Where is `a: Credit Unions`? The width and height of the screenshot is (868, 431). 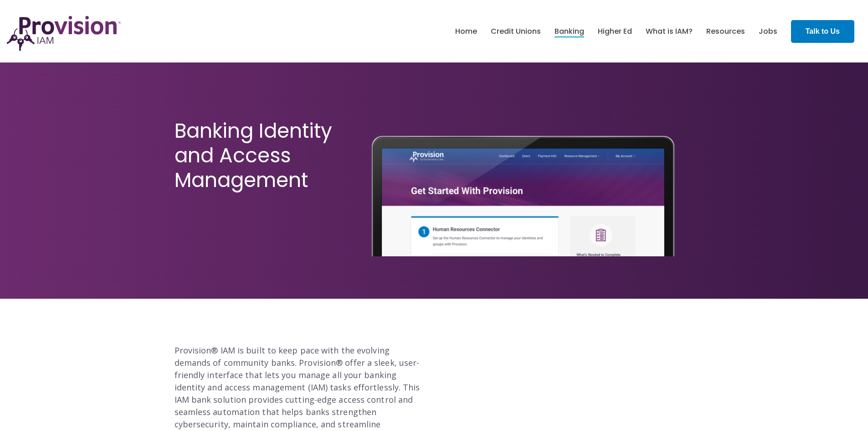 a: Credit Unions is located at coordinates (516, 31).